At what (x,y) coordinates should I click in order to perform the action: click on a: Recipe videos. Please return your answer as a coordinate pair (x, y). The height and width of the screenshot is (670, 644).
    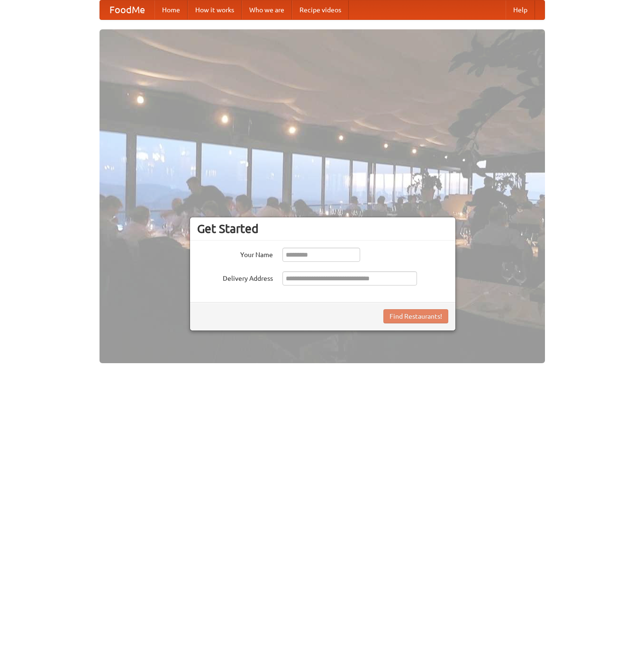
    Looking at the image, I should click on (321, 10).